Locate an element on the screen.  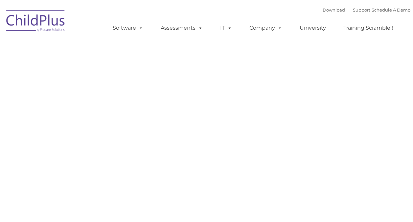
a: University is located at coordinates (313, 28).